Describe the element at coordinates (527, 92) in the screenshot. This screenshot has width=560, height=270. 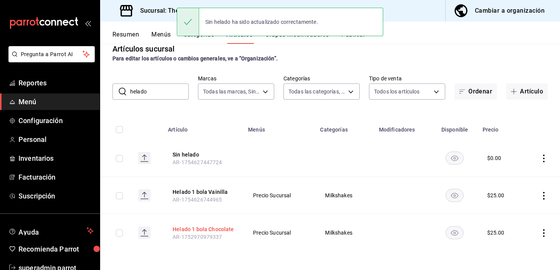
I see `button: Artículo` at that location.